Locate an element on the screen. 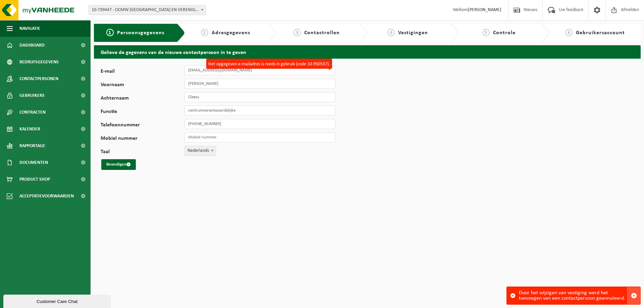 Image resolution: width=644 pixels, height=308 pixels. div: Door het wijzigen van vestiging werd het toevoegen van een contactpersoon geannuleerd. is located at coordinates (573, 295).